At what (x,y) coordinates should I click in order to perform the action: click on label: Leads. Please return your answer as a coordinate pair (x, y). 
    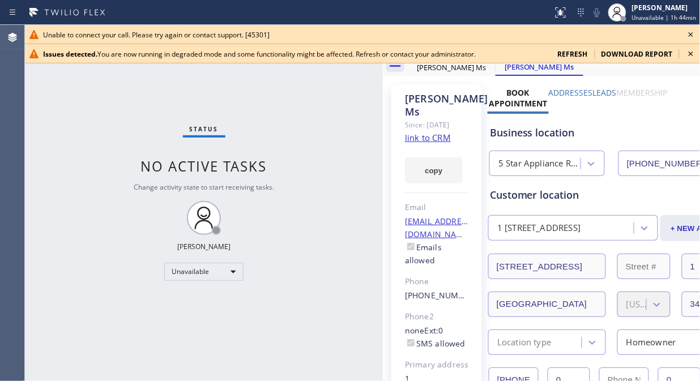
    Looking at the image, I should click on (605, 92).